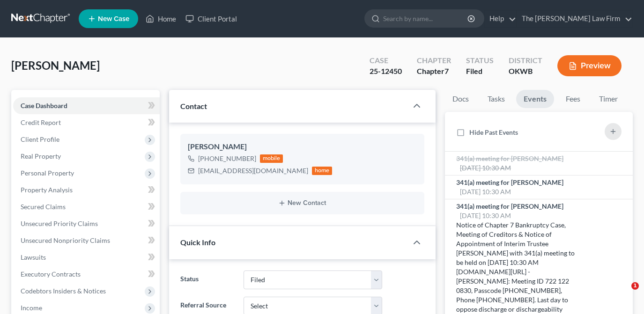 Image resolution: width=644 pixels, height=314 pixels. Describe the element at coordinates (479, 60) in the screenshot. I see `div: Status` at that location.